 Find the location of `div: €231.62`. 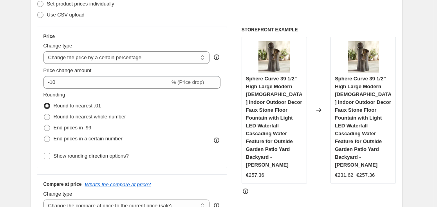

div: €231.62 is located at coordinates (344, 175).